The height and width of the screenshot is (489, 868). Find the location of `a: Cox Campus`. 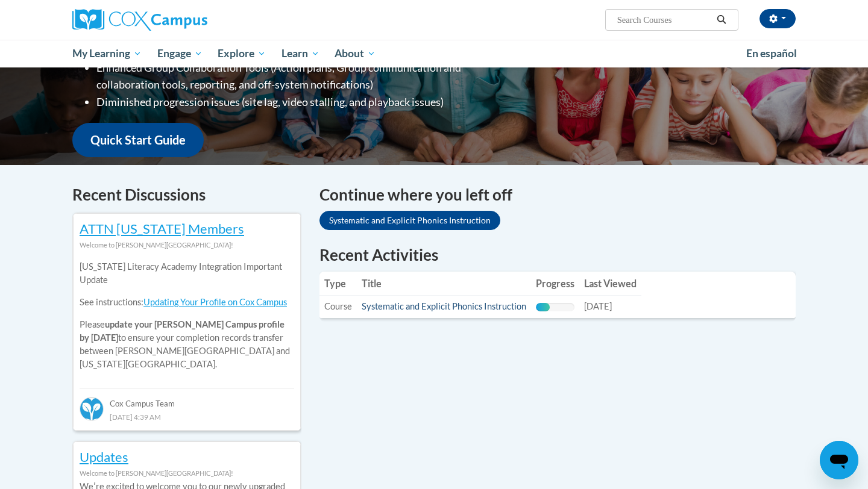

a: Cox Campus is located at coordinates (187, 20).